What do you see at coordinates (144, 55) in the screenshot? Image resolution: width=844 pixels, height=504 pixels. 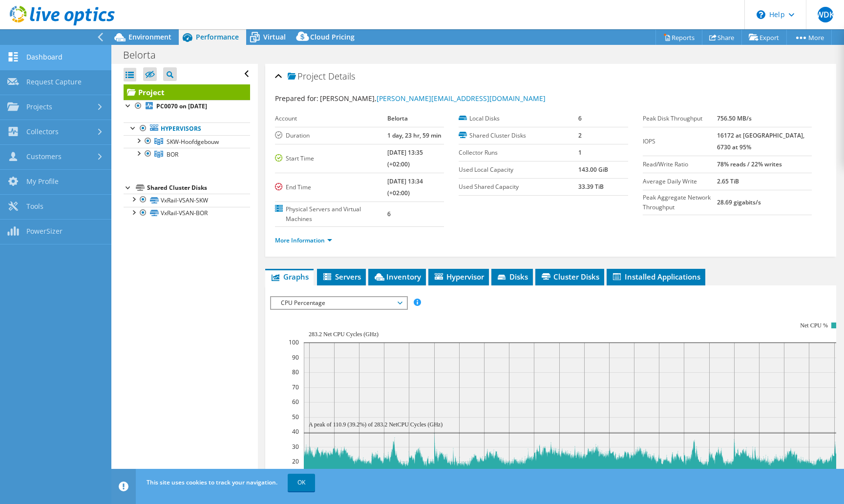 I see `h1: Belorta` at bounding box center [144, 55].